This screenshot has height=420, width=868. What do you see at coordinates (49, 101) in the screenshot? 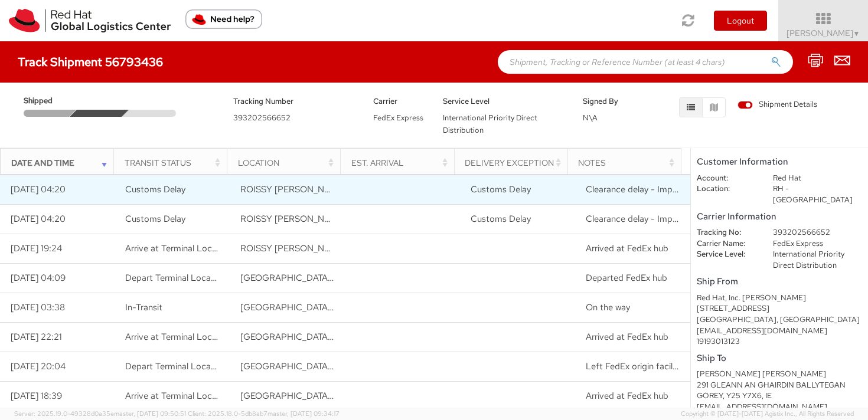
I see `span: Shipped` at bounding box center [49, 101].